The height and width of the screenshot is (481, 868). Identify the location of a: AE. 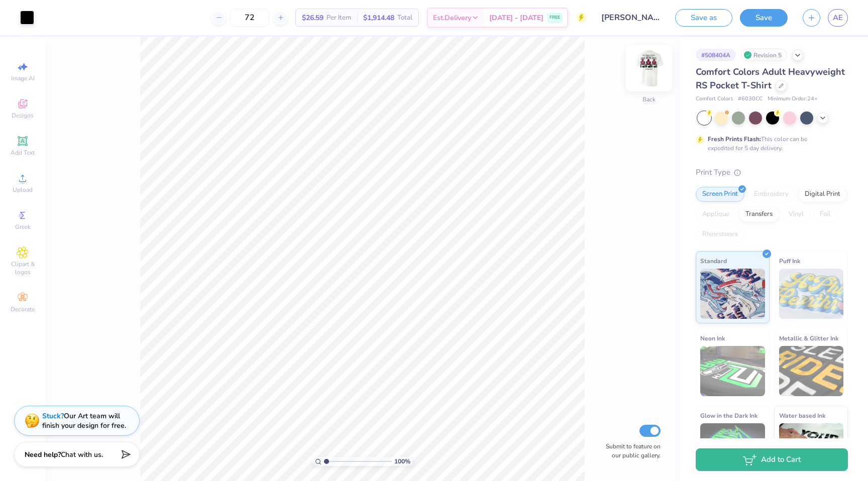
(837, 17).